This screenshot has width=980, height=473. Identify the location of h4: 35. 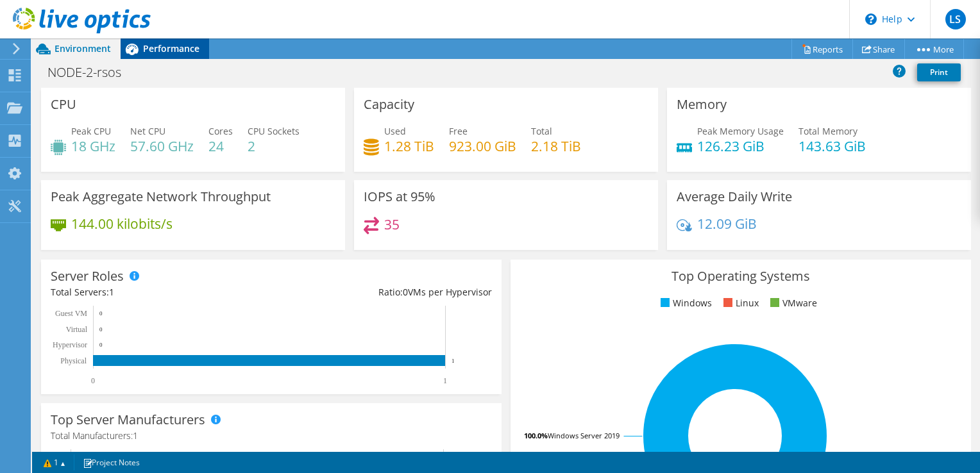
(392, 225).